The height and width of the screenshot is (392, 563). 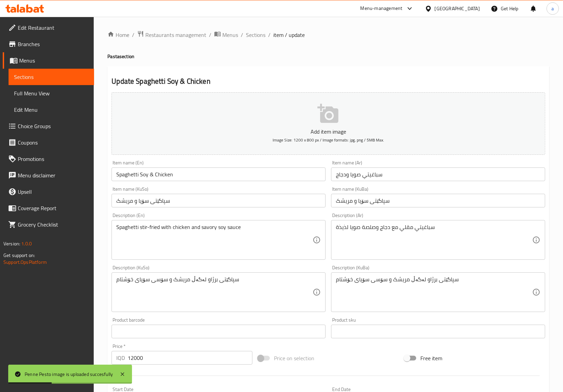 What do you see at coordinates (219, 174) in the screenshot?
I see `input: Enter name En` at bounding box center [219, 174].